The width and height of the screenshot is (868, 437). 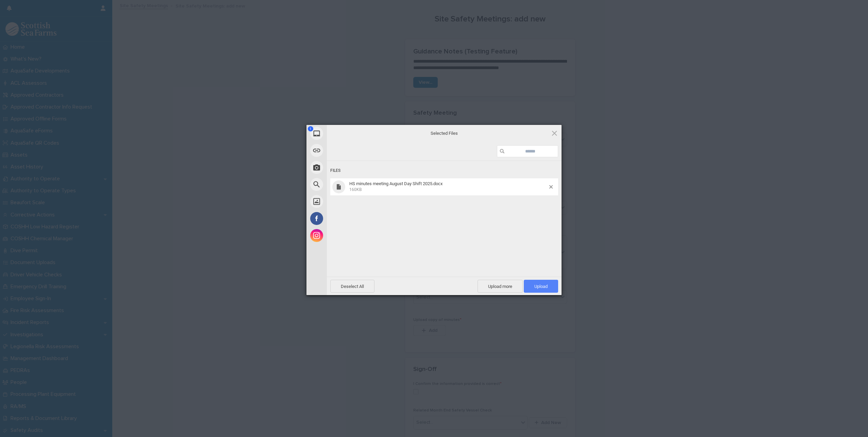 What do you see at coordinates (500, 286) in the screenshot?
I see `span: Upload more` at bounding box center [500, 286].